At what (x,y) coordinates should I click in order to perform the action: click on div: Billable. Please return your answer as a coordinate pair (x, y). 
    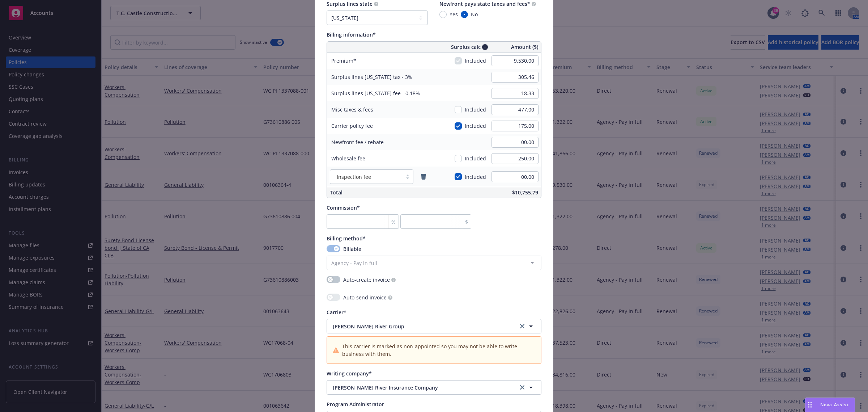
    Looking at the image, I should click on (434, 249).